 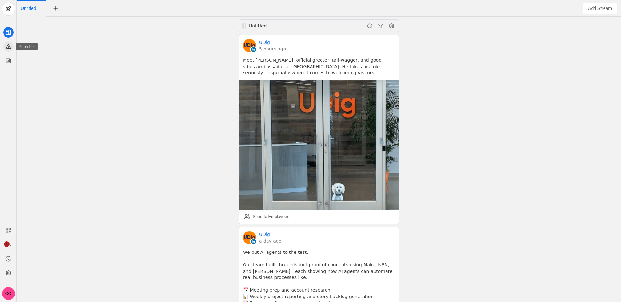 I want to click on a: a day ago, so click(x=270, y=241).